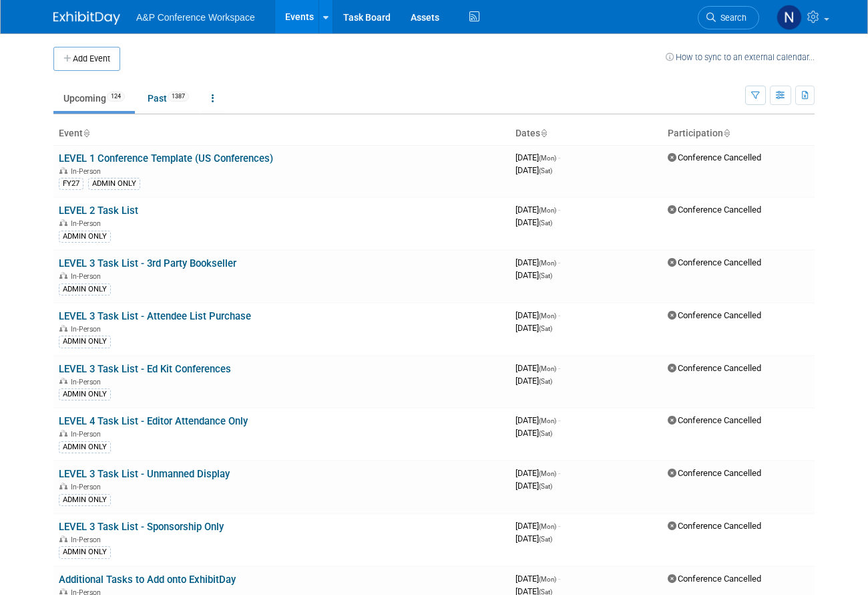  I want to click on a: LEVEL 2 Task List, so click(98, 210).